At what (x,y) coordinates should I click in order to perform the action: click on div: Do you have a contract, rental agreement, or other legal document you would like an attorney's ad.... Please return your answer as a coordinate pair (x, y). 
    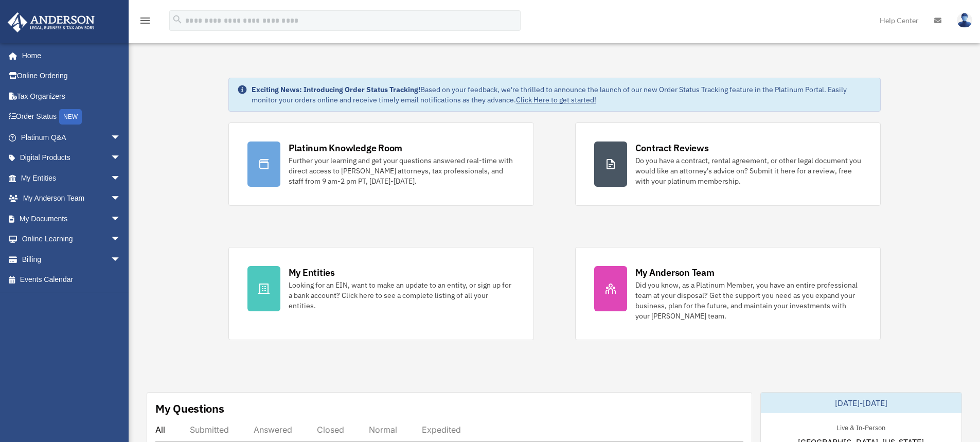
    Looking at the image, I should click on (749, 171).